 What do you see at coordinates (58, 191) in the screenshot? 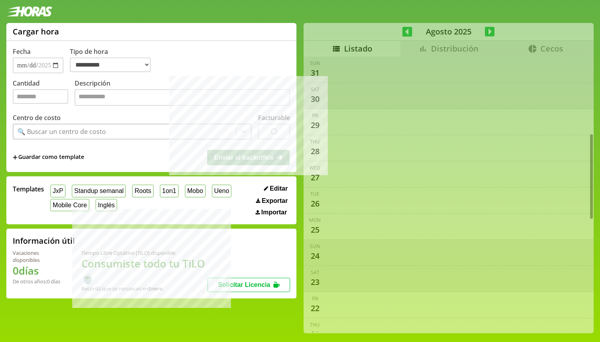
I see `button: JxP` at bounding box center [58, 191].